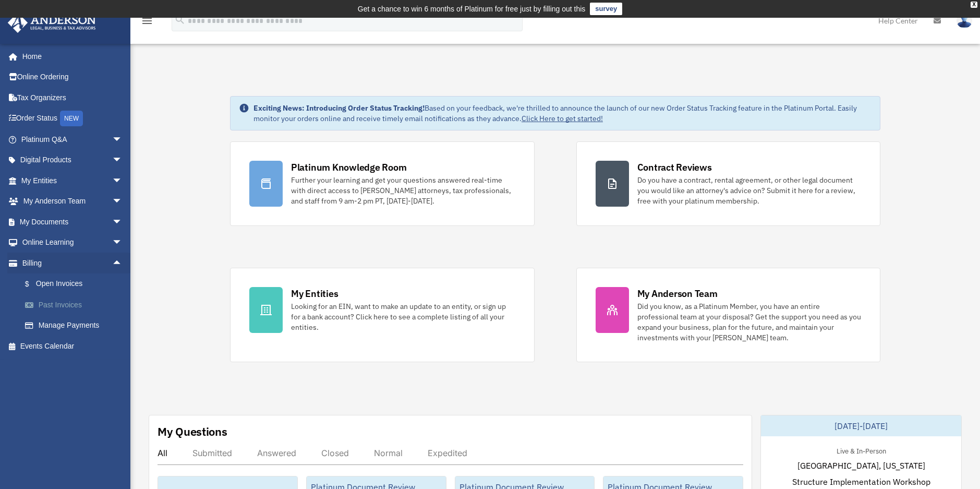 This screenshot has height=489, width=980. What do you see at coordinates (71, 118) in the screenshot?
I see `div: NEW` at bounding box center [71, 118].